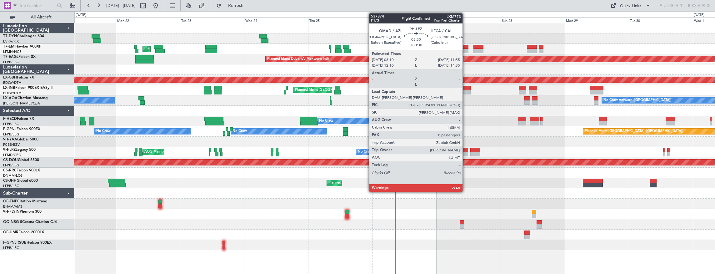  I want to click on span: OO-NSG S, so click(12, 222).